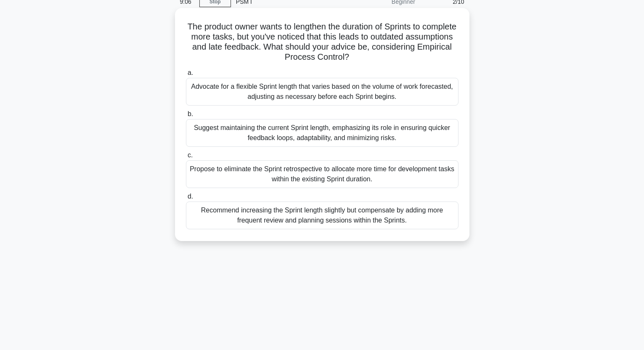 Image resolution: width=644 pixels, height=350 pixels. What do you see at coordinates (323, 42) in the screenshot?
I see `h5: The product owner wants to lengthen the duration of Sprints to complete more tasks, but you've no...` at bounding box center [323, 42].